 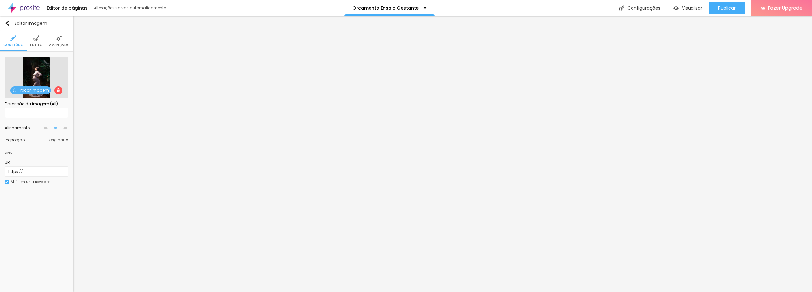 I want to click on div: Alinhamento, so click(x=24, y=128).